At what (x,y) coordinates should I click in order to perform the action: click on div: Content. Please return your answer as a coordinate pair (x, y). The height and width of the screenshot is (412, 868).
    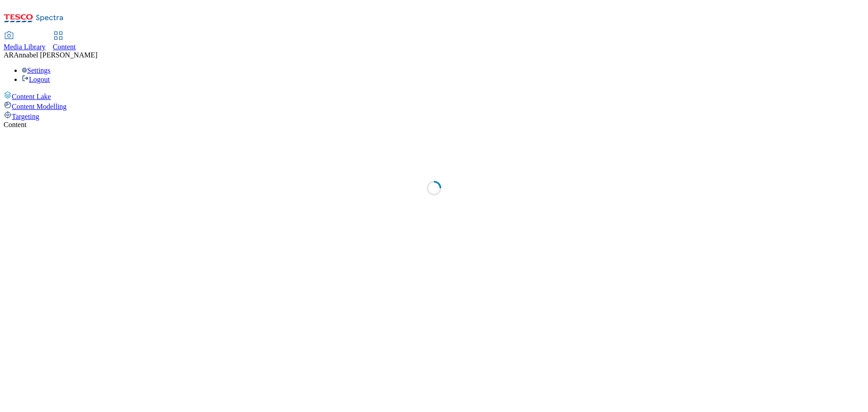
    Looking at the image, I should click on (434, 125).